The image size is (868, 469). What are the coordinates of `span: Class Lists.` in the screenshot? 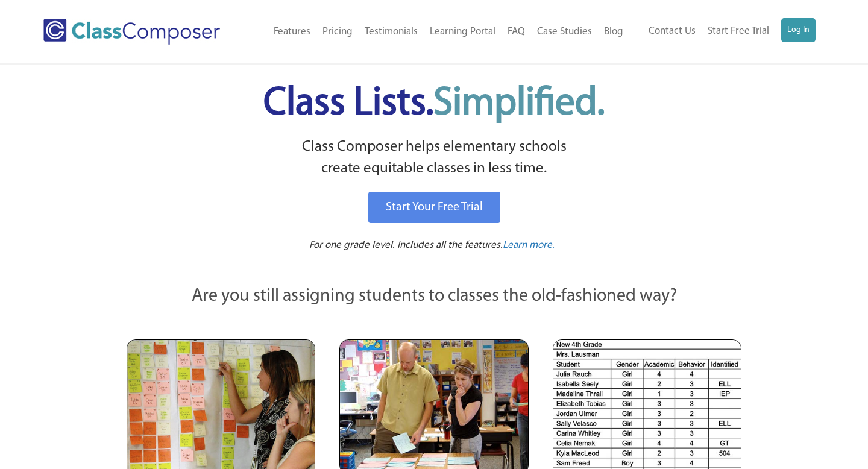 It's located at (434, 104).